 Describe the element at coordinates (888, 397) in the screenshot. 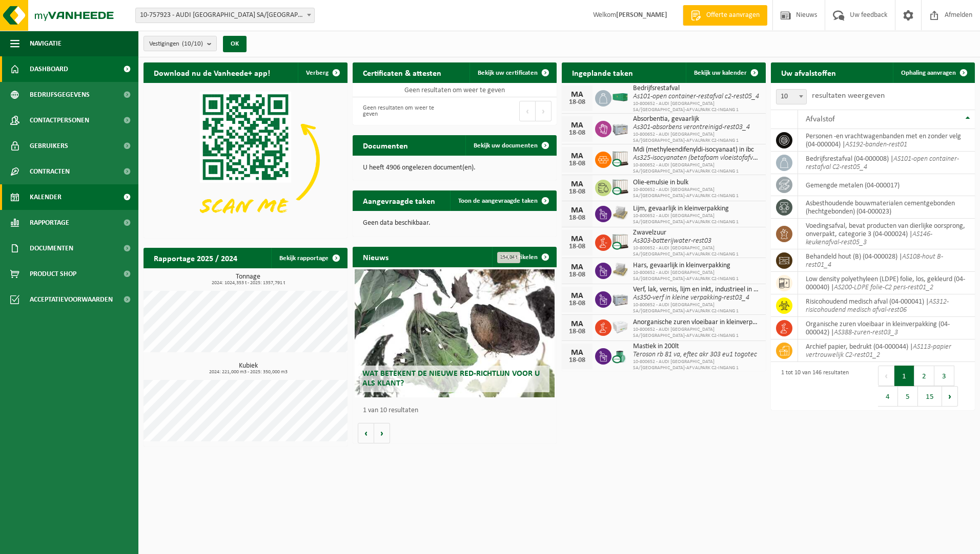

I see `button: 4` at that location.